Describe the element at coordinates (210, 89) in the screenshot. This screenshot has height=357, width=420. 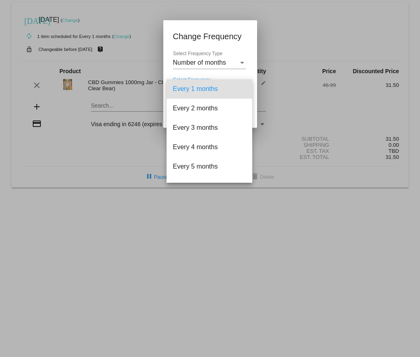
I see `span: Every 1 months` at that location.